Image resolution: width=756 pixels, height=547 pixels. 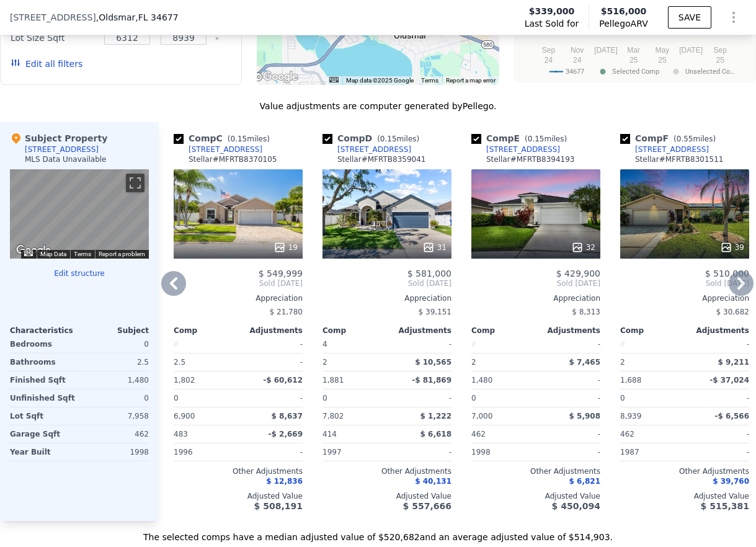 What do you see at coordinates (651, 452) in the screenshot?
I see `div: 1987` at bounding box center [651, 452].